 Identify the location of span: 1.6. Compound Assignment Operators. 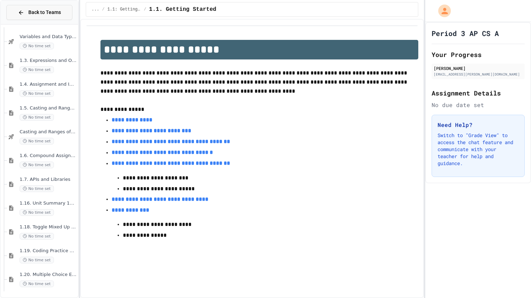
(48, 156).